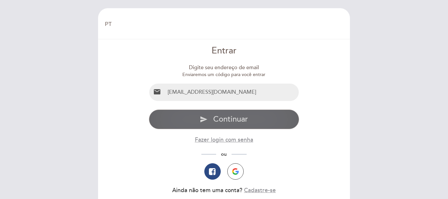  Describe the element at coordinates (260, 190) in the screenshot. I see `button: Cadastre-se` at that location.